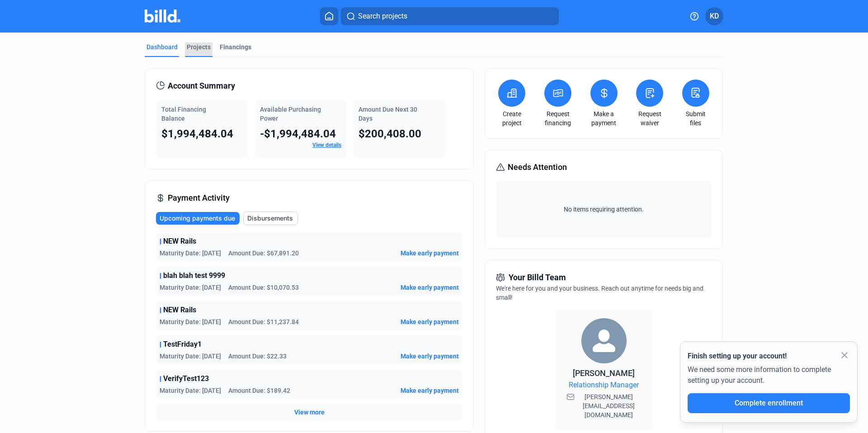 This screenshot has width=868, height=433. Describe the element at coordinates (259, 390) in the screenshot. I see `span: Amount Due: $189.42` at that location.